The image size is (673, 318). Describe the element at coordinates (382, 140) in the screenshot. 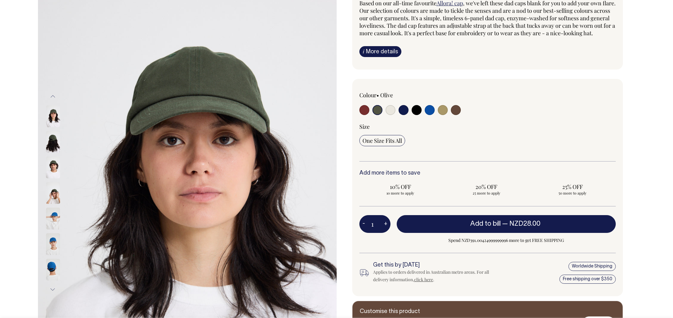

I see `span: One Size Fits All` at that location.